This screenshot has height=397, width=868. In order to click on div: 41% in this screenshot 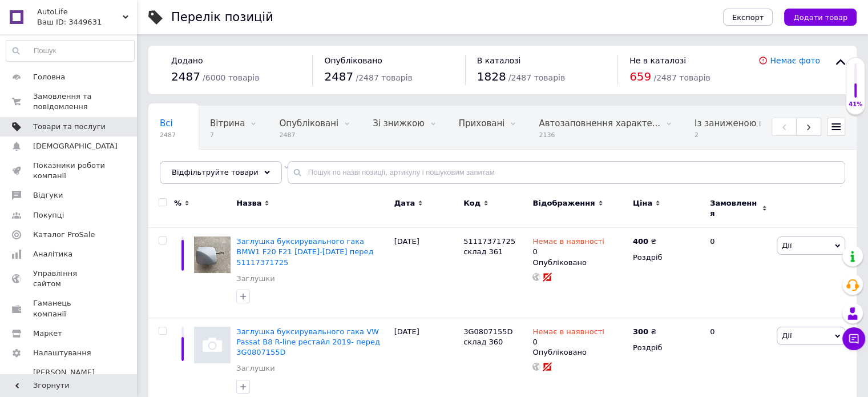, I will do `click(855, 105)`.